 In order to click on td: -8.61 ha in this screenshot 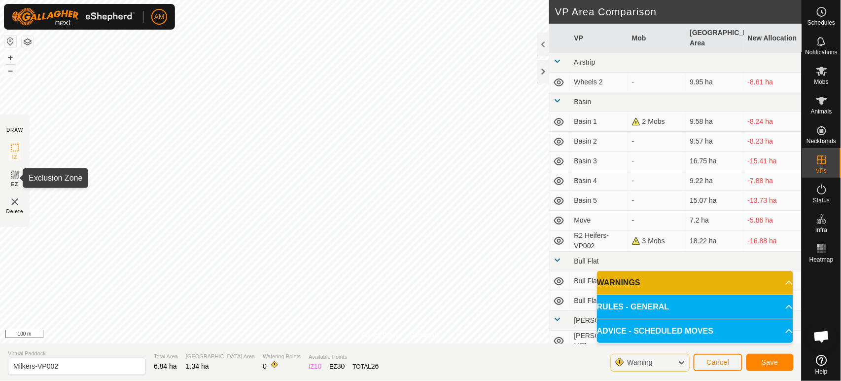, I will do `click(773, 82)`.